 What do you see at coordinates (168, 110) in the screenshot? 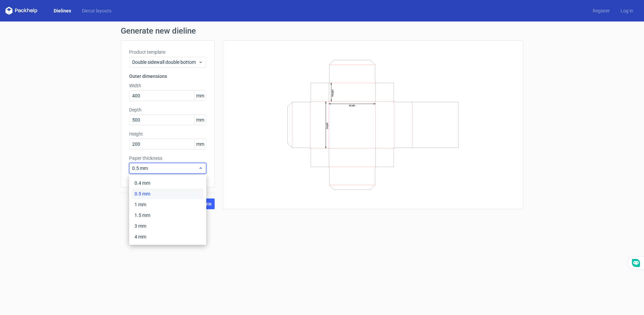
I see `label: Depth` at bounding box center [168, 110].